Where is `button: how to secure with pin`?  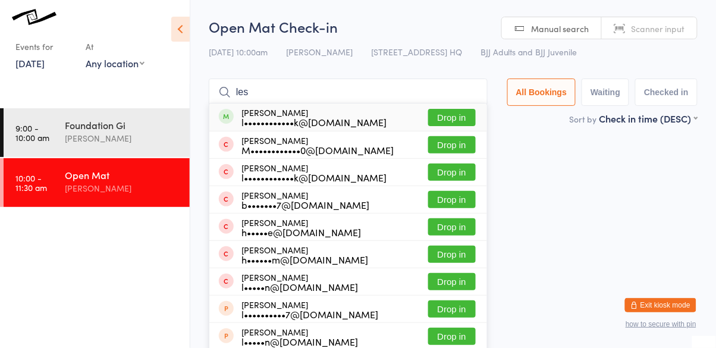
button: how to secure with pin is located at coordinates (661, 324).